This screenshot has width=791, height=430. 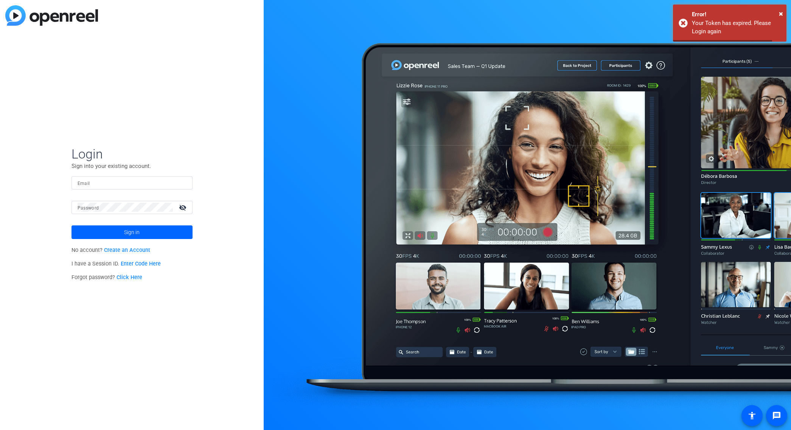 I want to click on a: Click Here, so click(x=129, y=277).